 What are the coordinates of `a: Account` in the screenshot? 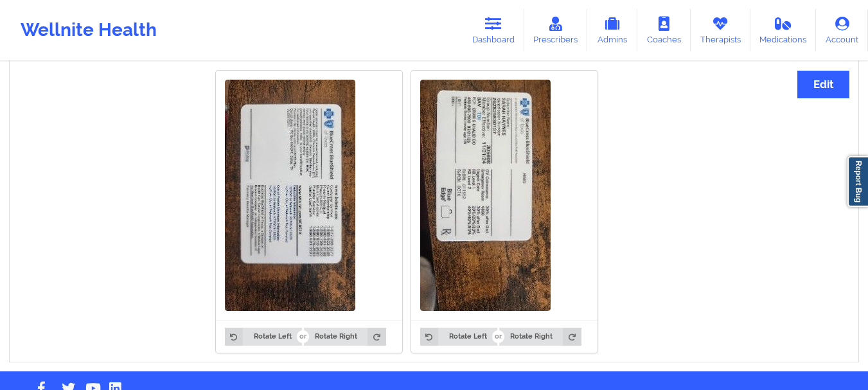 It's located at (842, 30).